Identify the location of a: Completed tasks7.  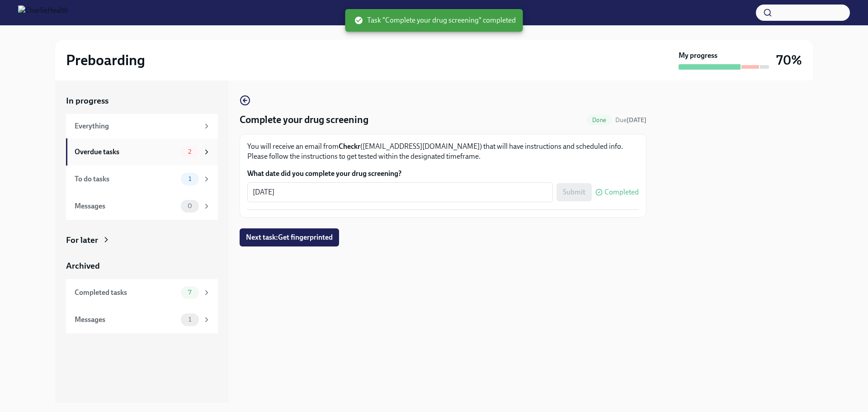
(142, 292).